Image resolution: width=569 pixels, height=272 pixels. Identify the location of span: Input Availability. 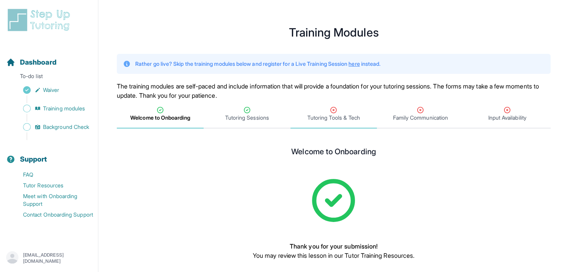
(507, 118).